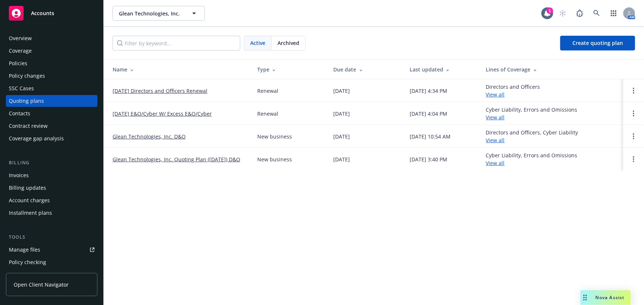 The width and height of the screenshot is (644, 305). What do you see at coordinates (52, 89) in the screenshot?
I see `a: SSC Cases` at bounding box center [52, 89].